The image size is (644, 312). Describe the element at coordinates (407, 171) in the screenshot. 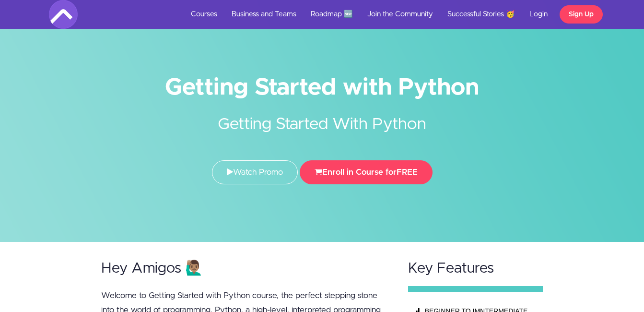

I see `span: FREE` at that location.